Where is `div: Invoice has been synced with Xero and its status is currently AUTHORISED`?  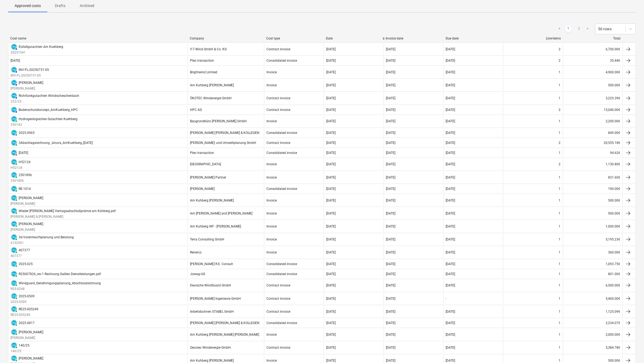 div: Invoice has been synced with Xero and its status is currently AUTHORISED is located at coordinates (14, 110).